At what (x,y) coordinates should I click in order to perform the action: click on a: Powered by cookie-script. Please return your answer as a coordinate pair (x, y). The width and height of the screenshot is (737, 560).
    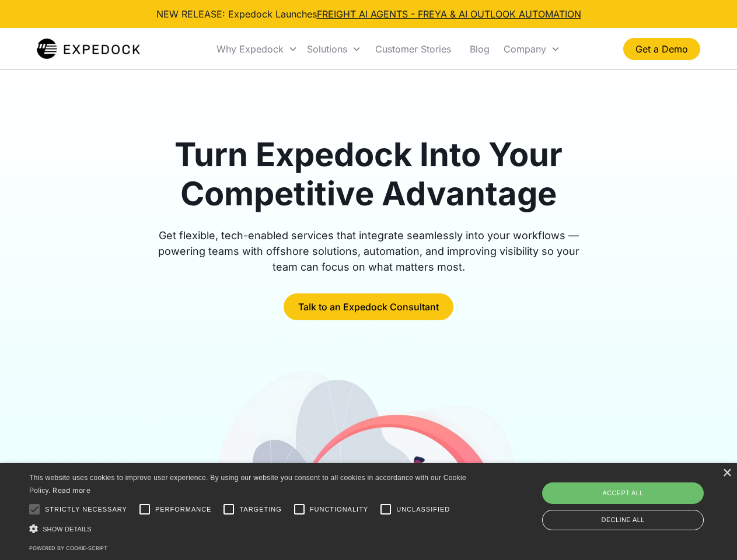
    Looking at the image, I should click on (68, 548).